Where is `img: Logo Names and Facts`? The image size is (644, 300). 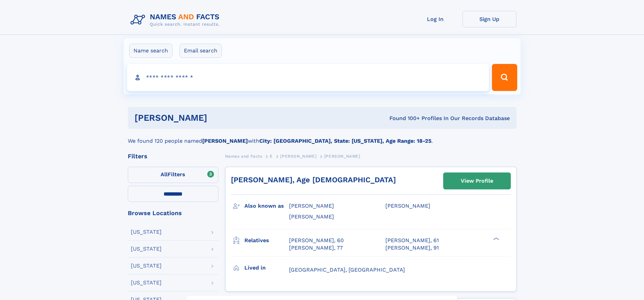
img: Logo Names and Facts is located at coordinates (176, 20).